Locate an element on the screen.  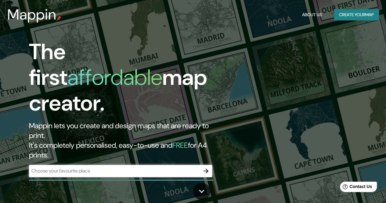
input: Choose your favourite place is located at coordinates (114, 171).